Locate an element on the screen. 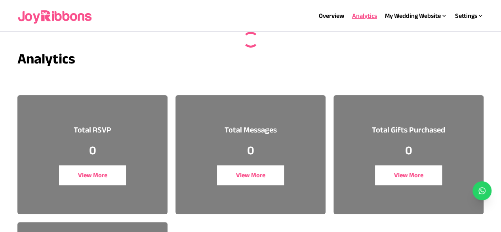 This screenshot has height=232, width=501. h3: Total Messages is located at coordinates (250, 129).